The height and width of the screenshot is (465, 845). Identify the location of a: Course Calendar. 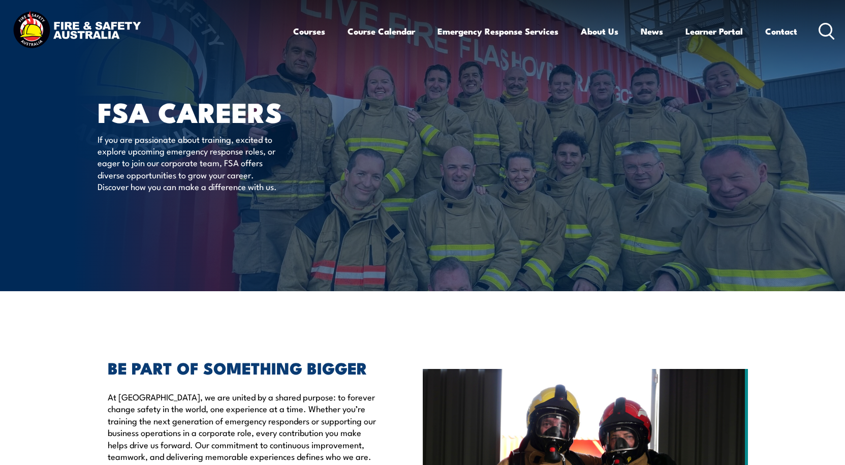
(381, 31).